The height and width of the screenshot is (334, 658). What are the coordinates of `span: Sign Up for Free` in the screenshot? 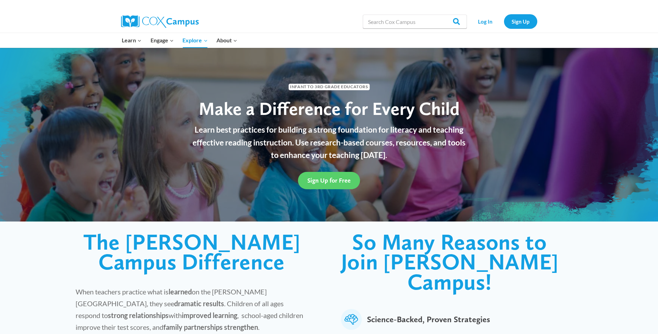 It's located at (329, 180).